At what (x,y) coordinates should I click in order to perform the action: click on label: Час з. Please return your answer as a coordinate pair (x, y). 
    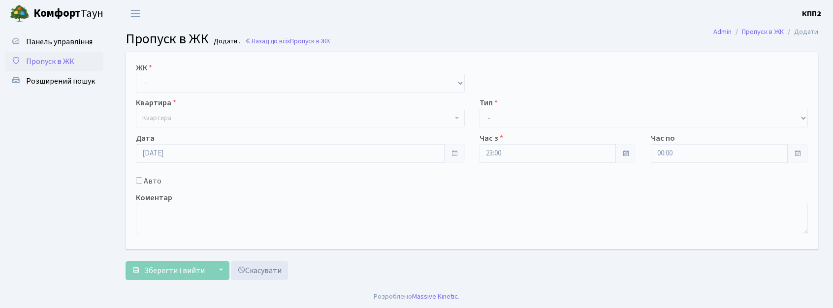
    Looking at the image, I should click on (491, 138).